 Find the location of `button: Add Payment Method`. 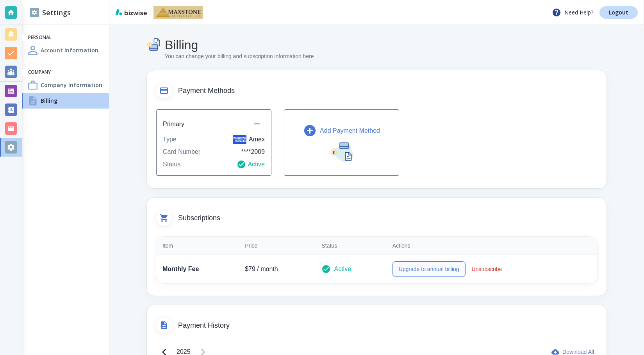

button: Add Payment Method is located at coordinates (341, 142).